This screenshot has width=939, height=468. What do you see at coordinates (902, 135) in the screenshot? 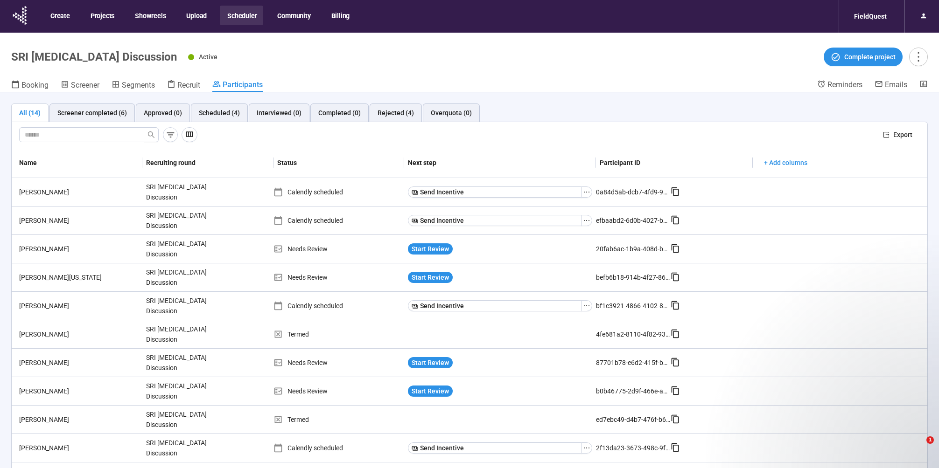
I see `span: Export` at bounding box center [902, 135].